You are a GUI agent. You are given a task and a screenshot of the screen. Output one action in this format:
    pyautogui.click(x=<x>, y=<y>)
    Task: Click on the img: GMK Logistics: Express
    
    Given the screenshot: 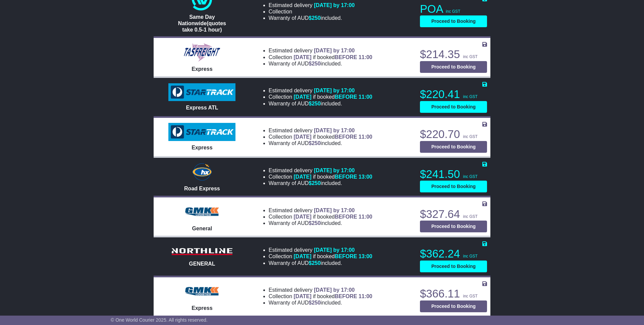 What is the action you would take?
    pyautogui.click(x=202, y=291)
    